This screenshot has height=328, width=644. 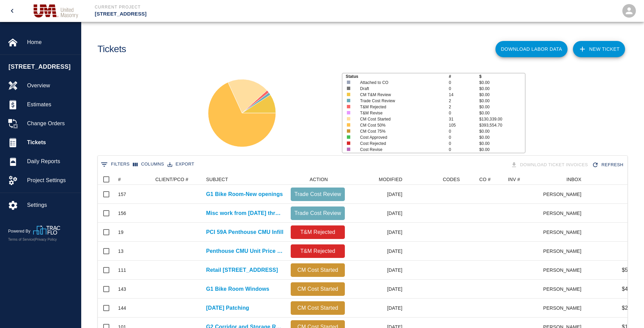 I want to click on p: 31, so click(x=464, y=119).